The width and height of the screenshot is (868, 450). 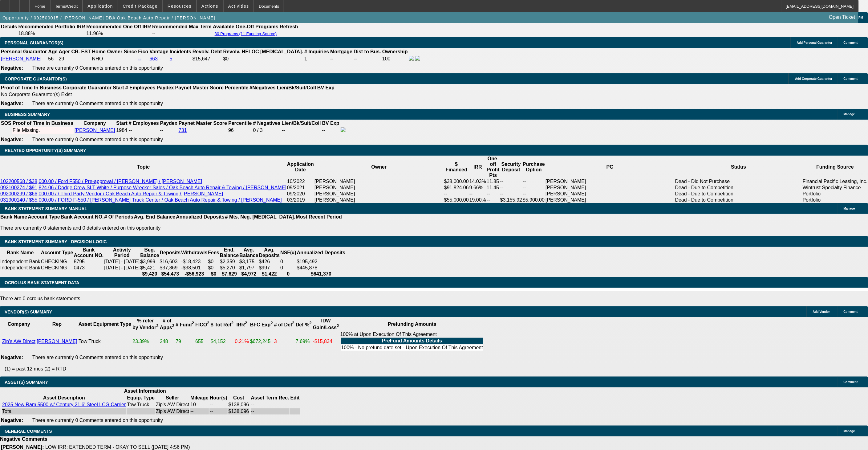 I want to click on td: $1,797, so click(x=248, y=268).